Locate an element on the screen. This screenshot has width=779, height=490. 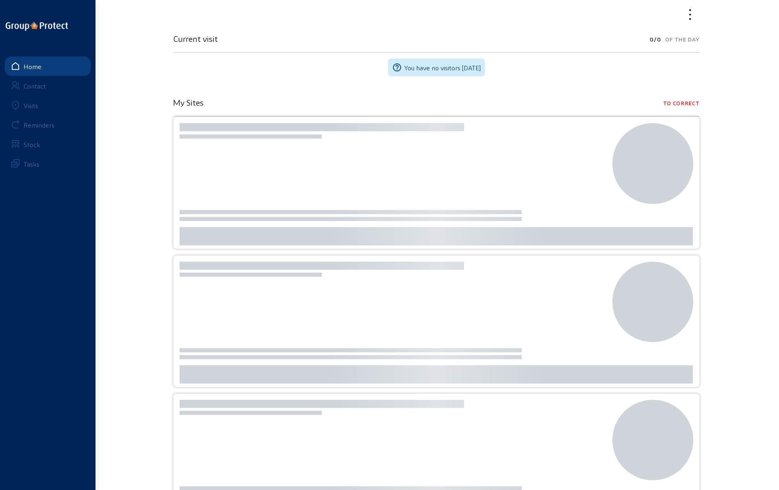
div: Reminders is located at coordinates (39, 125).